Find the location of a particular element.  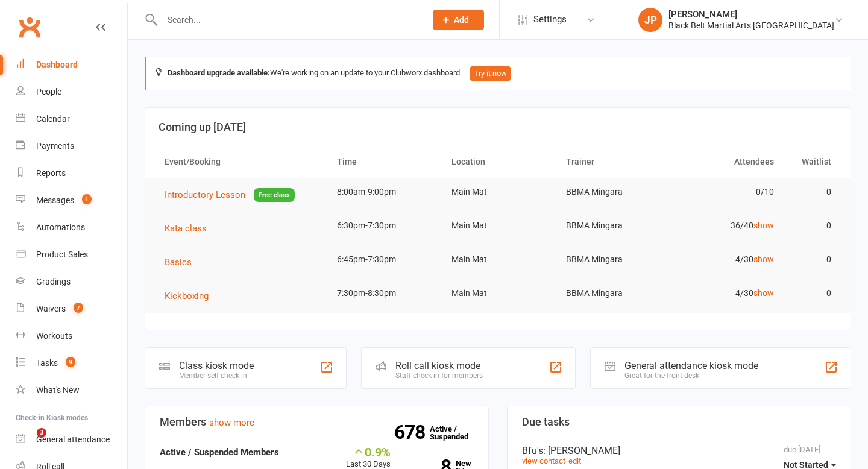

div: Product Sales is located at coordinates (62, 255).